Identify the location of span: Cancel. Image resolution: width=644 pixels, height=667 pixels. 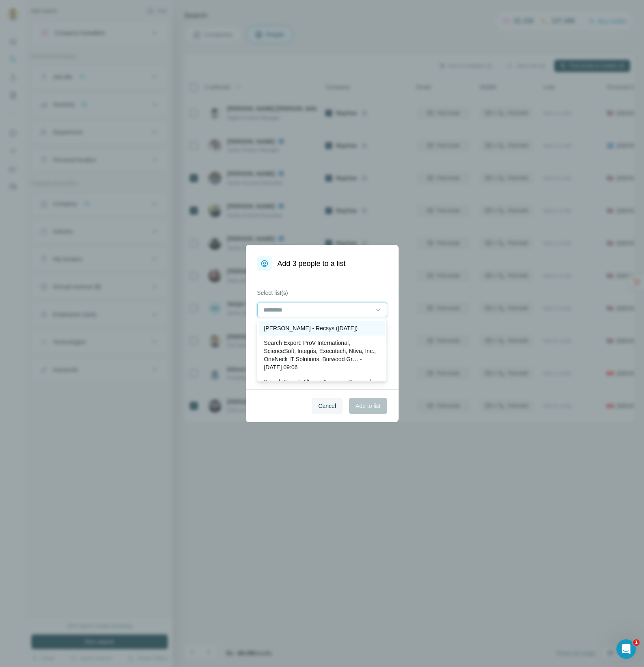
(327, 406).